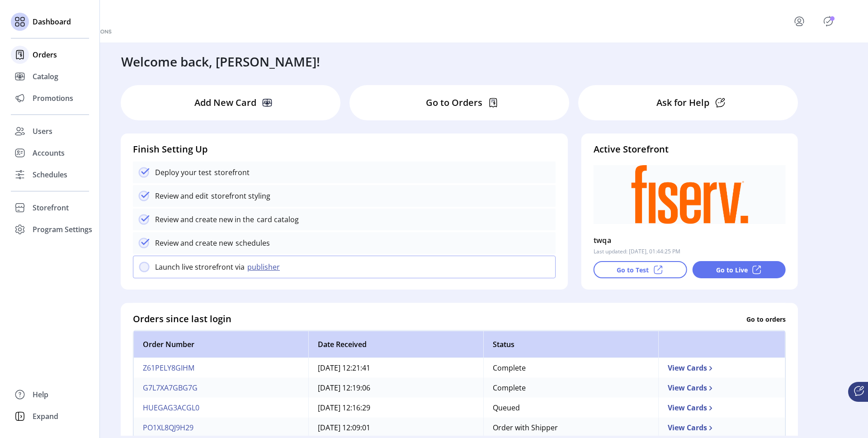 The image size is (868, 438). Describe the element at coordinates (276, 219) in the screenshot. I see `p: card catalog` at that location.